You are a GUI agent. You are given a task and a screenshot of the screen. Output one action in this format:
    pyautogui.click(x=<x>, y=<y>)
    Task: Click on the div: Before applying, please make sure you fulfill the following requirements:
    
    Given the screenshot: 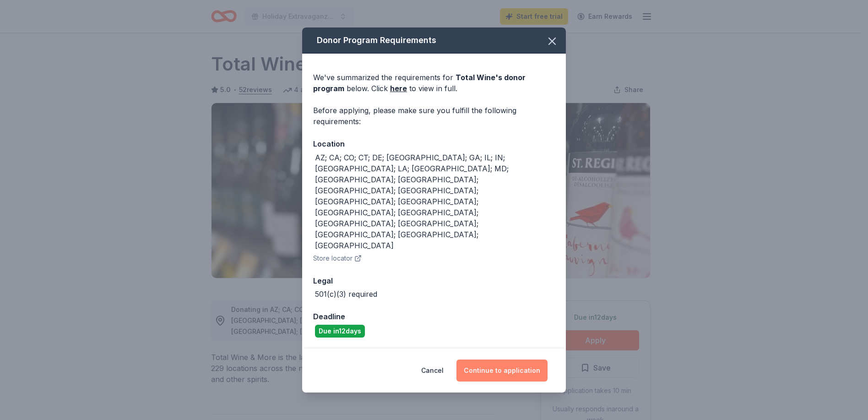 What is the action you would take?
    pyautogui.click(x=434, y=116)
    